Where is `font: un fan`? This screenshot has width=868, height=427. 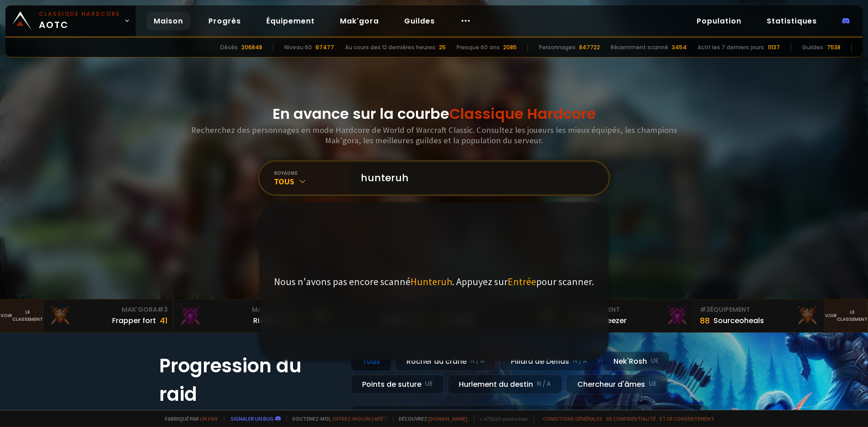
font: un fan is located at coordinates (209, 419).